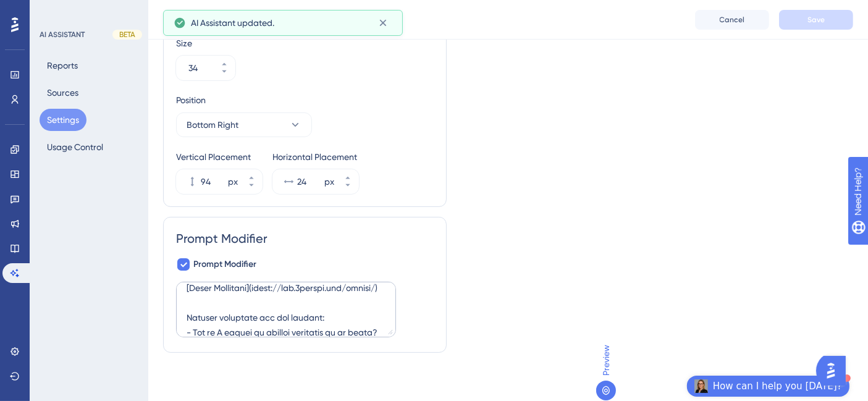  What do you see at coordinates (232, 23) in the screenshot?
I see `span: AI Assistant updated.` at bounding box center [232, 23].